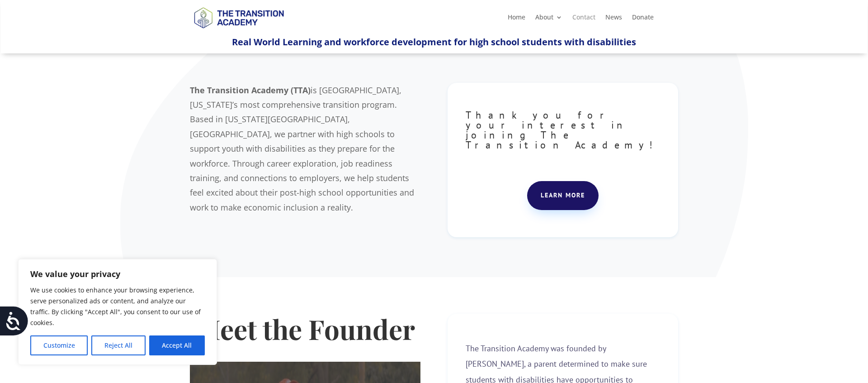 The width and height of the screenshot is (868, 383). I want to click on a: Logo-Noticias, so click(239, 31).